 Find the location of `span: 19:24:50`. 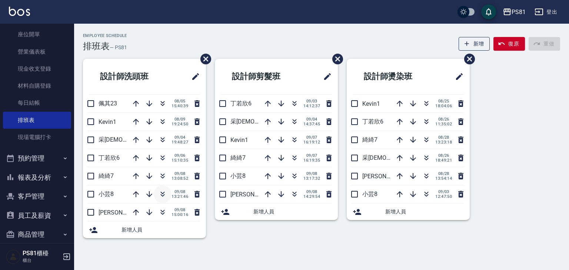

span: 19:24:50 is located at coordinates (180, 124).